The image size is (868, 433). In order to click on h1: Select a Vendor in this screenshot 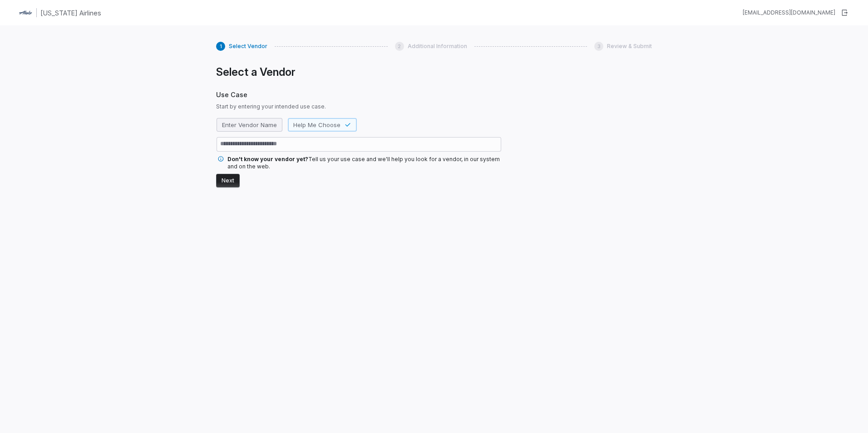, I will do `click(359, 72)`.